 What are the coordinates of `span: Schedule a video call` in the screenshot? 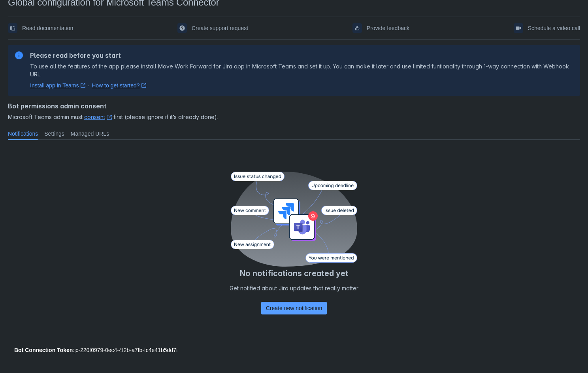 It's located at (554, 28).